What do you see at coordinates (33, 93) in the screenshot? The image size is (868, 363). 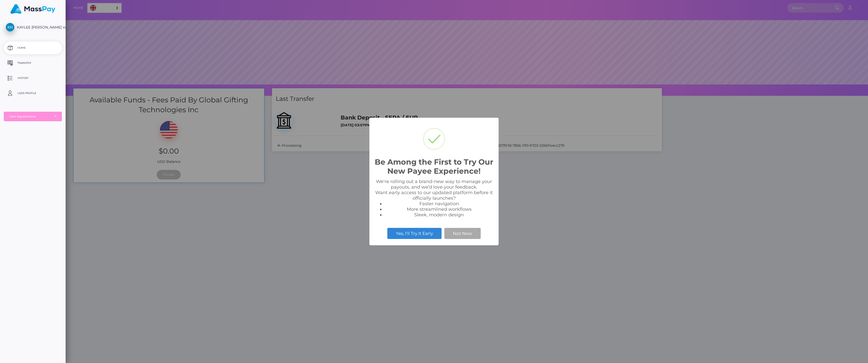 I see `p: User Profile` at bounding box center [33, 93].